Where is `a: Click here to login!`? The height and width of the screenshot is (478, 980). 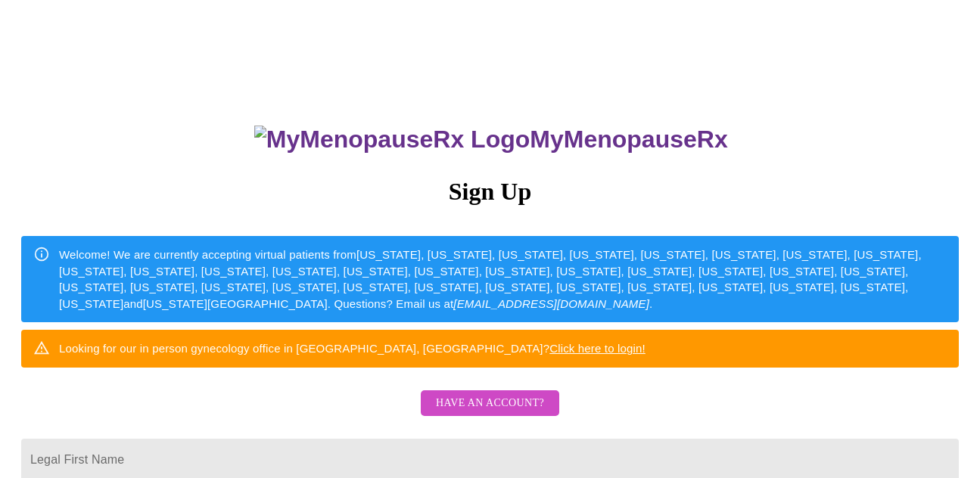 a: Click here to login! is located at coordinates (597, 348).